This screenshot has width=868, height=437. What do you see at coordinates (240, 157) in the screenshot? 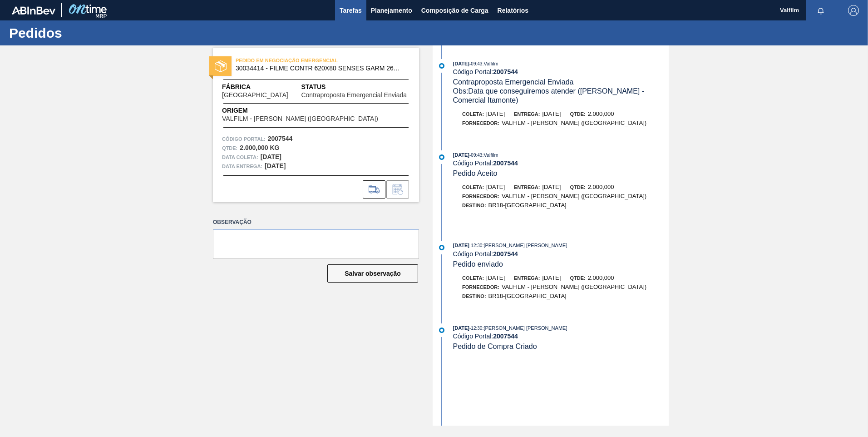
I see `span: Data coleta:` at bounding box center [240, 157].